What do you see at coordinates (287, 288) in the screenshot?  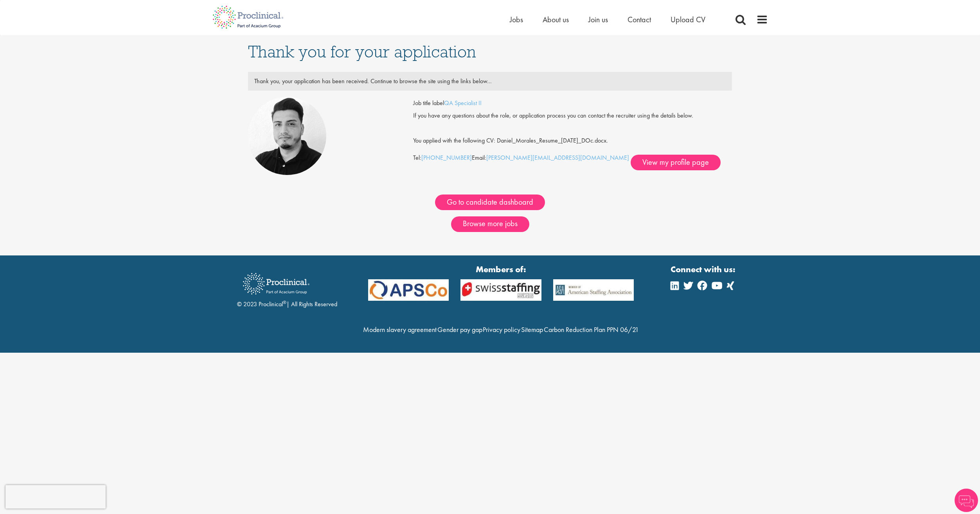 I see `div: © 2023 Proclinical | All Rights Reserved` at bounding box center [287, 288].